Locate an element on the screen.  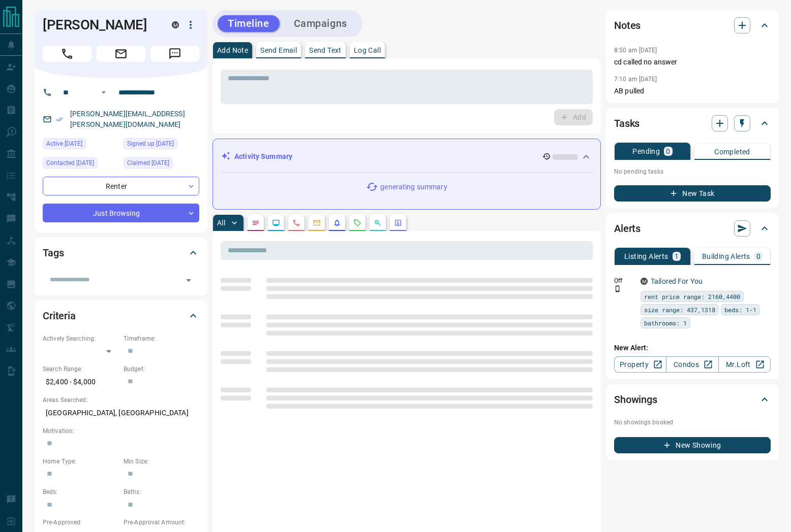
p: Add Note is located at coordinates (232, 50).